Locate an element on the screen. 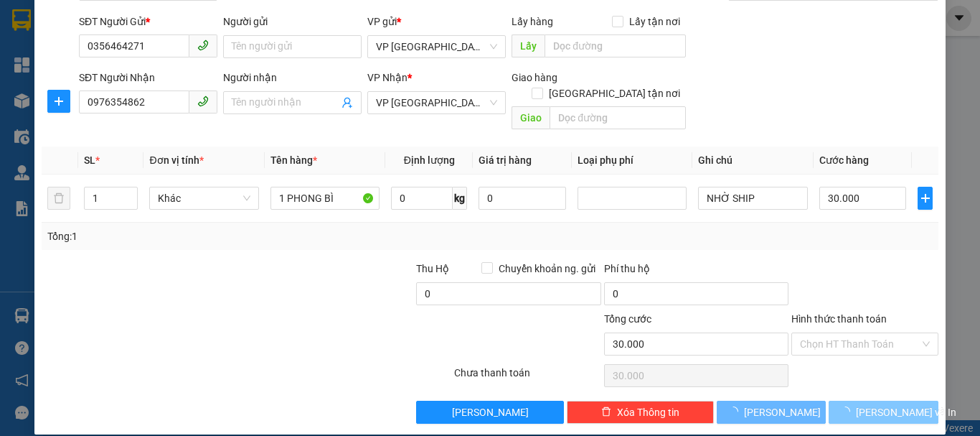 This screenshot has height=436, width=980. span: Lấy hàng is located at coordinates (532, 21).